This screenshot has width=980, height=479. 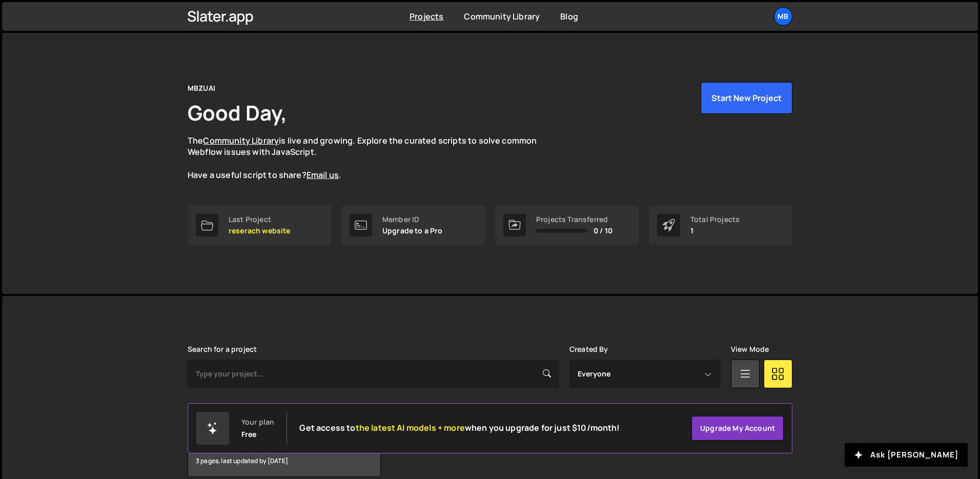 What do you see at coordinates (413, 219) in the screenshot?
I see `div: Member ID` at bounding box center [413, 219].